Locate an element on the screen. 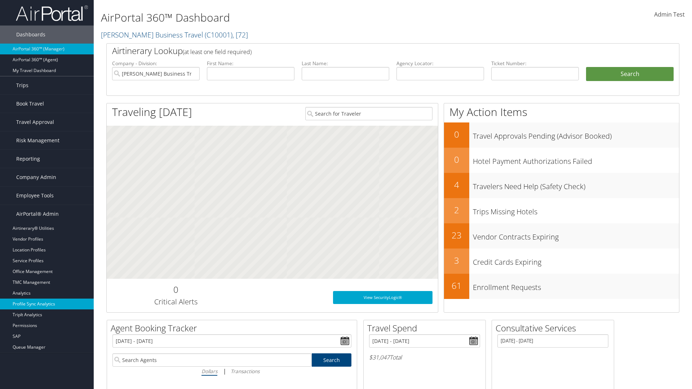 The width and height of the screenshot is (692, 389). span: AirPortal® Admin is located at coordinates (37, 214).